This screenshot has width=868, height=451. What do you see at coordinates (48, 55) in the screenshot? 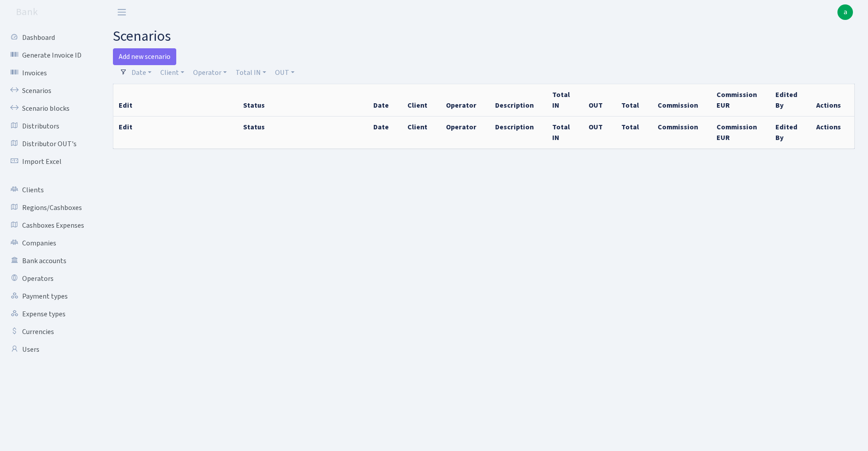
I see `a: Generate Invoice ID` at bounding box center [48, 55].